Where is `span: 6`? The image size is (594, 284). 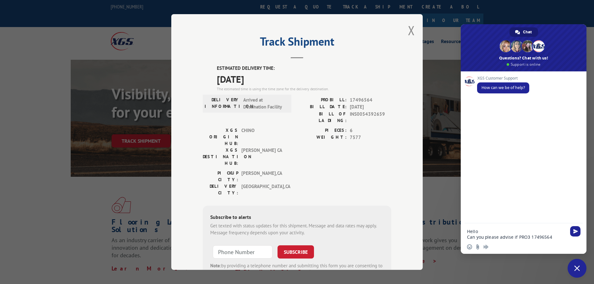
span: 6 is located at coordinates (370, 130).